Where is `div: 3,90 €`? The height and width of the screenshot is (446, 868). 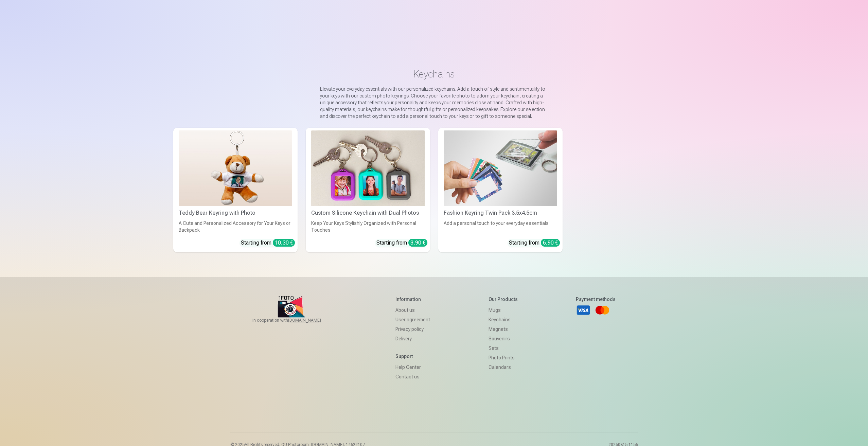
div: 3,90 € is located at coordinates (418, 243).